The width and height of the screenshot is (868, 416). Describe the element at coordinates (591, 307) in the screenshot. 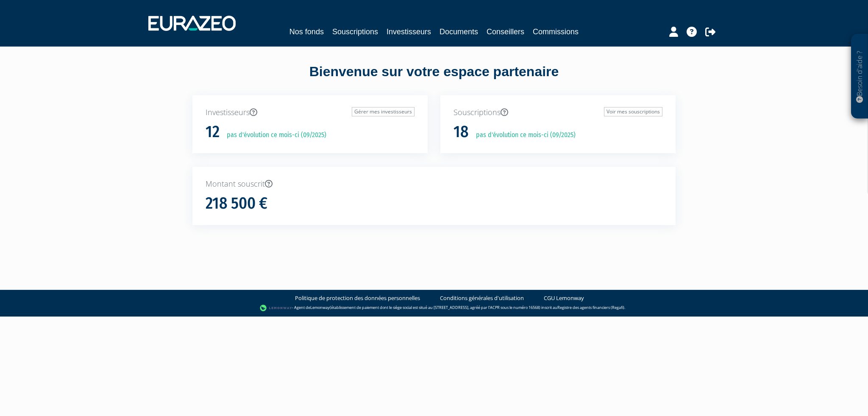

I see `a: Registre des agents financiers (Regafi)` at that location.